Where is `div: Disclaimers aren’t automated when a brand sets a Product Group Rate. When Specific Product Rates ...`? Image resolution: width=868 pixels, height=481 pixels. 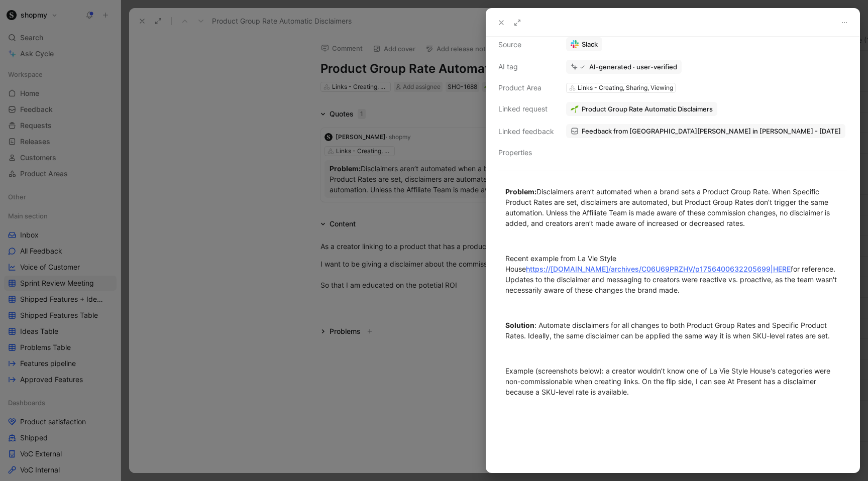 div: Disclaimers aren’t automated when a brand sets a Product Group Rate. When Specific Product Rates ... is located at coordinates (672, 207).